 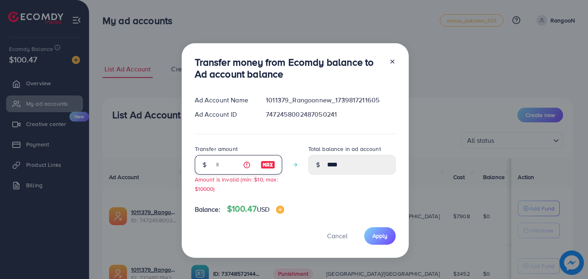 What do you see at coordinates (236, 184) in the screenshot?
I see `small: Amount is invalid (min: $10, max: $10000)` at bounding box center [236, 184].